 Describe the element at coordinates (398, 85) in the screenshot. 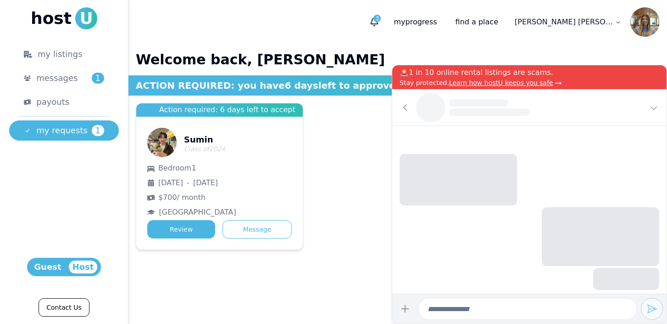

I see `div: ACTION REQUIRED: you have 6 days left to approve` at that location.